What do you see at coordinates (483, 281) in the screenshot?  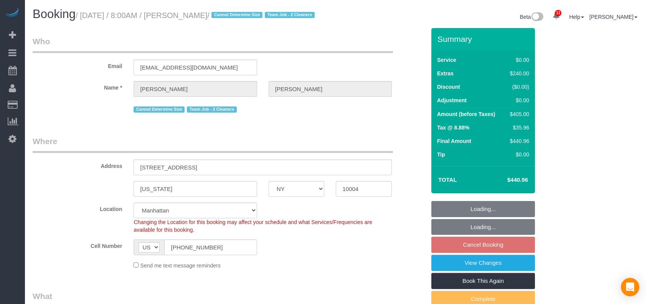 I see `a: Book This Again` at bounding box center [483, 281].